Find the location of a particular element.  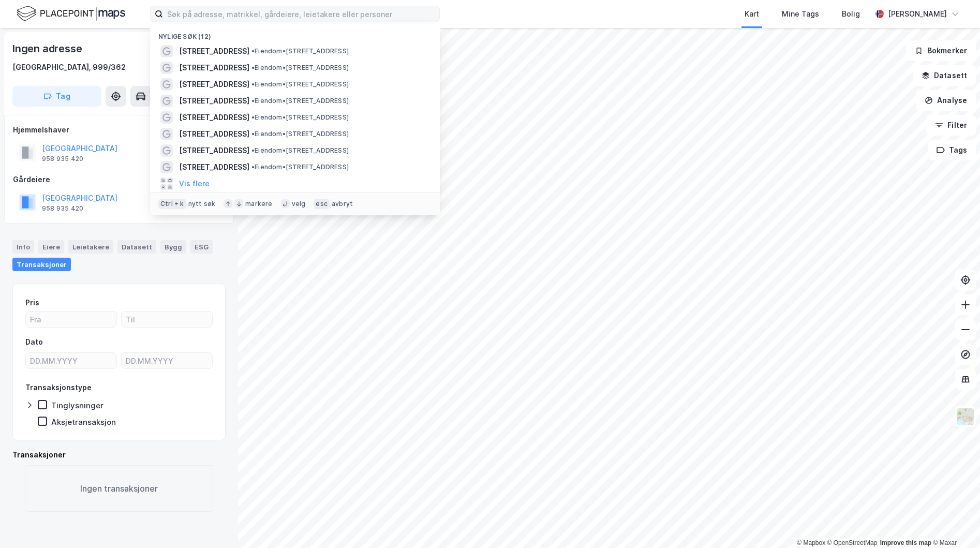

a: OpenStreetMap is located at coordinates (852, 543).